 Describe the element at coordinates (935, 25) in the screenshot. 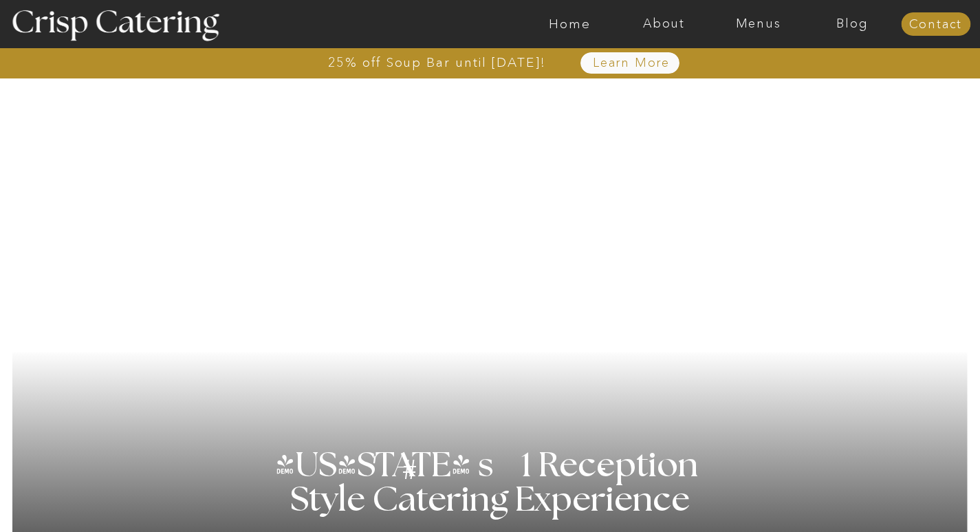

I see `a: Contact` at that location.